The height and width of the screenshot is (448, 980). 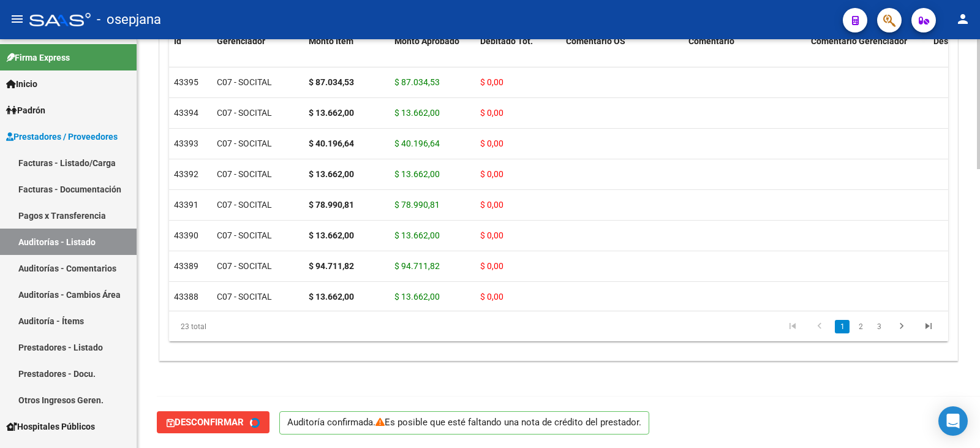 I want to click on span: Monto Item, so click(x=331, y=41).